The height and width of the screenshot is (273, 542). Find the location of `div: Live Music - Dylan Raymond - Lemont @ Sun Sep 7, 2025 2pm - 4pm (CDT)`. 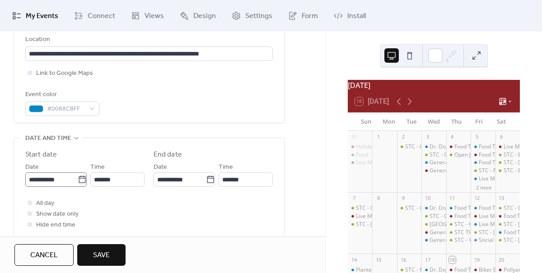

div: Live Music - Dylan Raymond - Lemont @ Sun Sep 7, 2025 2pm - 4pm (CDT) is located at coordinates (360, 216).